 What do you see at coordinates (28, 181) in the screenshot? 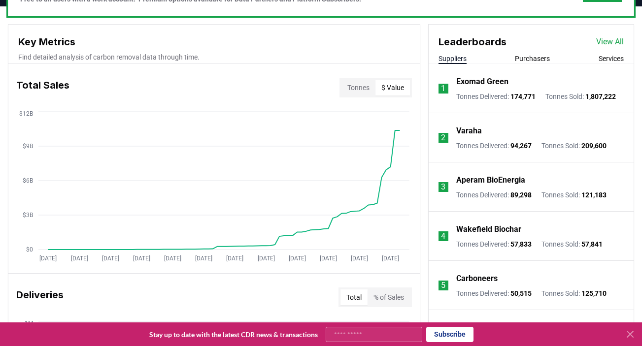
I see `tspan: $6B` at bounding box center [28, 181].